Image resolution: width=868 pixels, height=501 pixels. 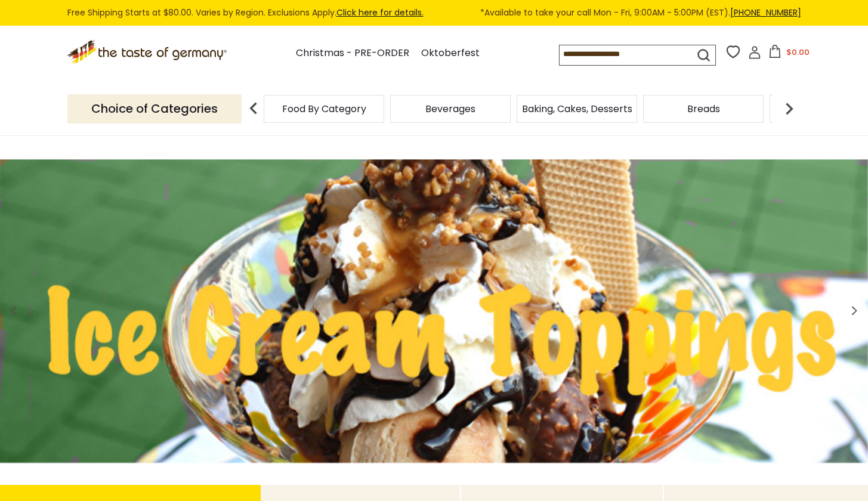 What do you see at coordinates (380, 13) in the screenshot?
I see `a: Click here for details.` at bounding box center [380, 13].